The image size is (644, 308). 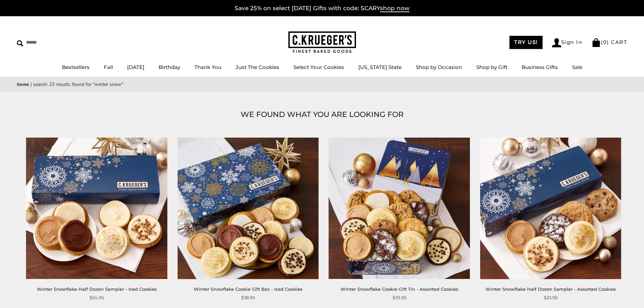 What do you see at coordinates (319, 67) in the screenshot?
I see `a: Select Your Cookies` at bounding box center [319, 67].